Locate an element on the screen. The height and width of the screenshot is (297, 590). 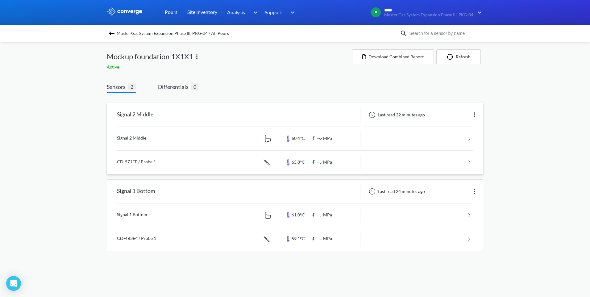
img: icon-file.svg is located at coordinates (364, 57).